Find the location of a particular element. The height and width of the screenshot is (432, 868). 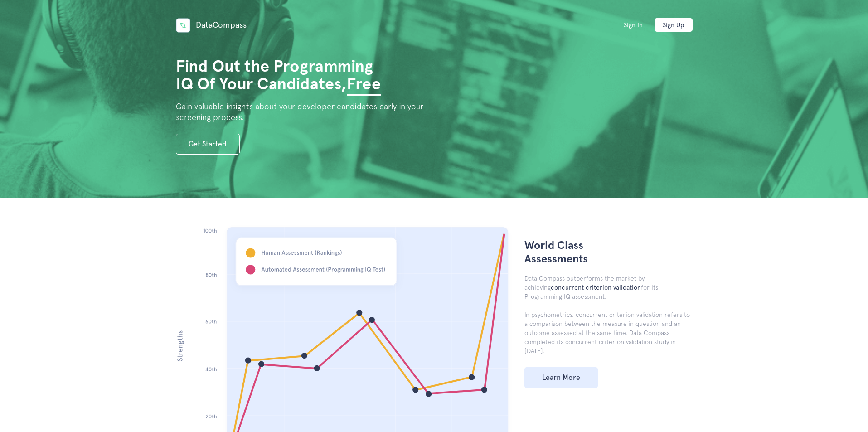

a: DataCompass is located at coordinates (211, 25).